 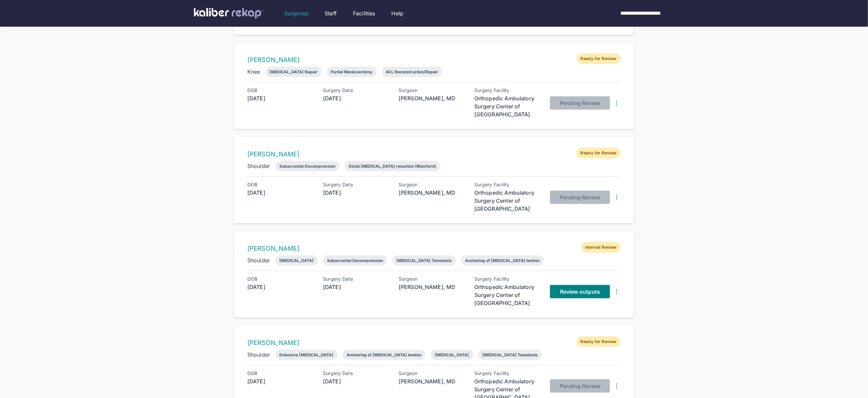 I want to click on a: Surgeries, so click(x=296, y=13).